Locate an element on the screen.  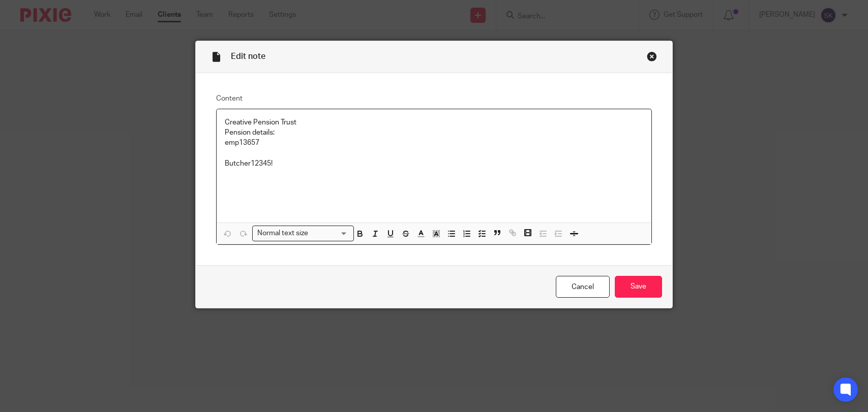
label: Content is located at coordinates (433, 99).